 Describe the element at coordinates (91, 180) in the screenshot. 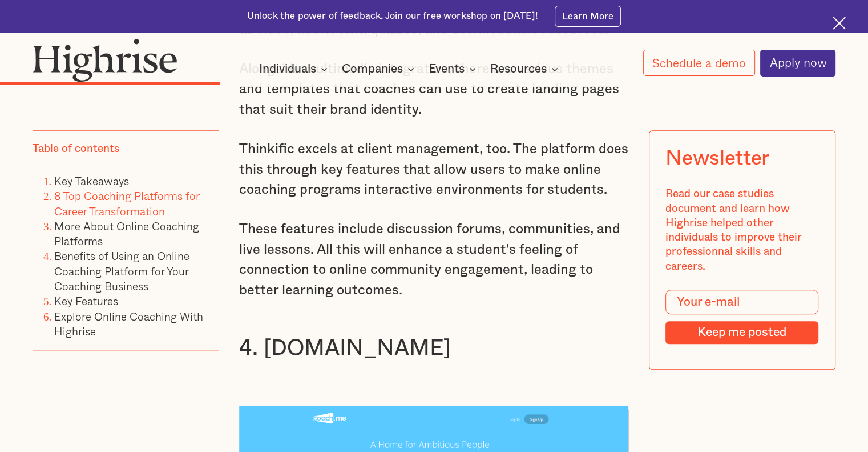

I see `a: Key Takeaways` at that location.